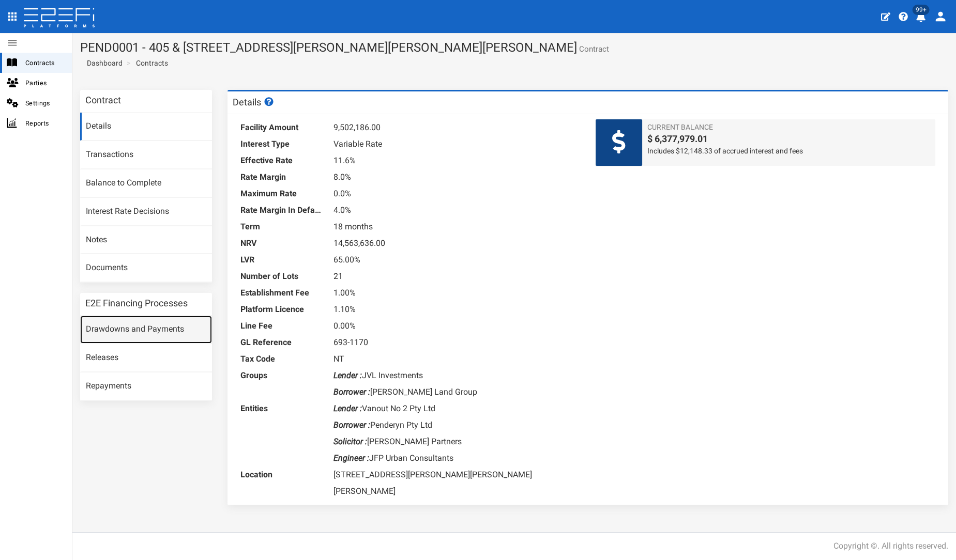 The height and width of the screenshot is (560, 956). Describe the element at coordinates (456, 276) in the screenshot. I see `dd: 21` at that location.